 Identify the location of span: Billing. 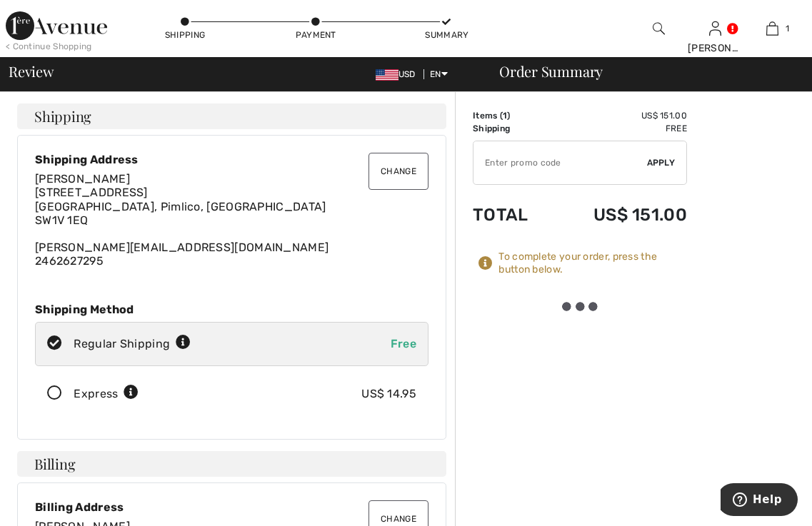
(54, 464).